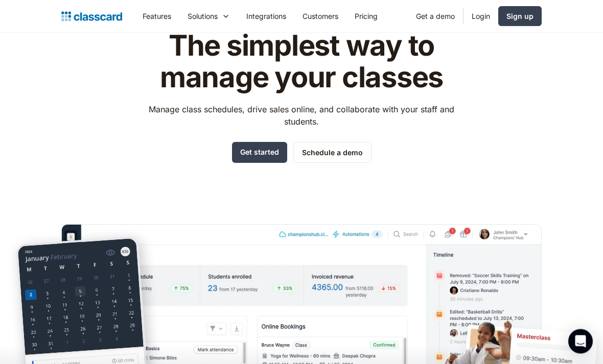 This screenshot has height=364, width=603. What do you see at coordinates (302, 62) in the screenshot?
I see `h1: The simplest way to manage your classes` at bounding box center [302, 62].